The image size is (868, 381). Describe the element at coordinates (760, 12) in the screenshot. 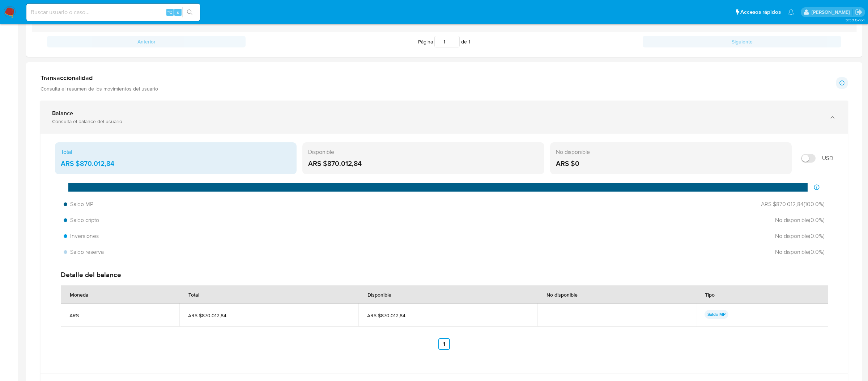

I see `span: Accesos rápidos` at that location.